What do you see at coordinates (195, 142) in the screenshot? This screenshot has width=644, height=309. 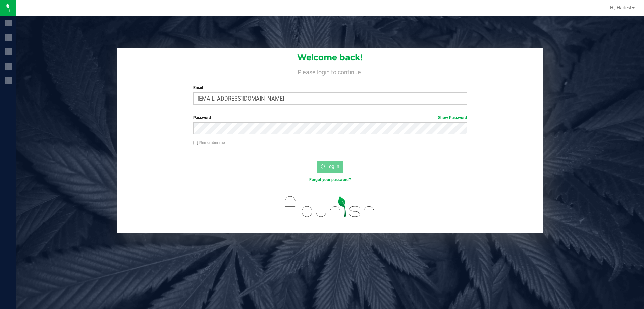 I see `input: Remember me` at bounding box center [195, 142].